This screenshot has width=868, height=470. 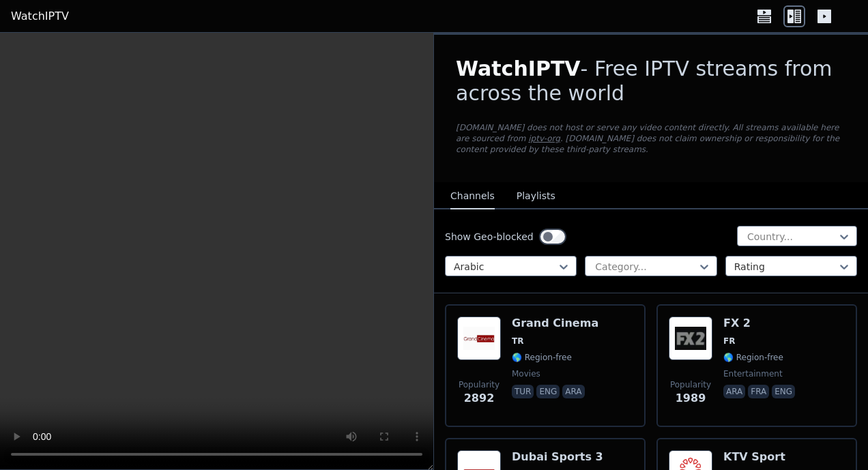 I want to click on h6: KTV Sport, so click(x=754, y=457).